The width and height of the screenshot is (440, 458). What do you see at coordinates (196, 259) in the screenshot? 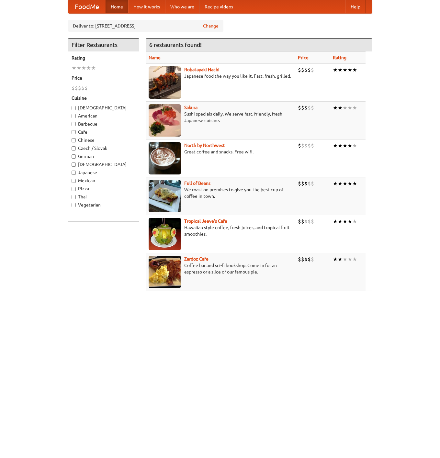
I see `b: Zardoz Cafe` at bounding box center [196, 259].